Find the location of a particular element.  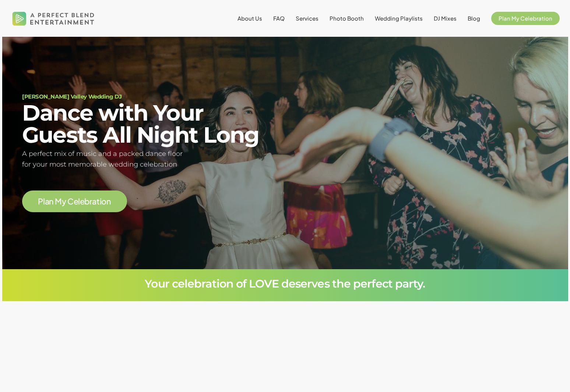

span: b is located at coordinates (87, 201).